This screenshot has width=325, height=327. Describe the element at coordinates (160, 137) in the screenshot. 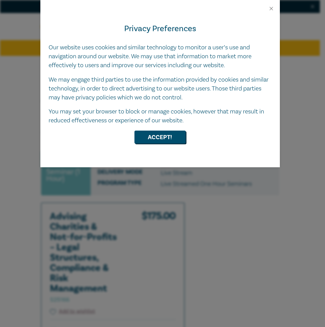

I see `button: Accept!` at that location.